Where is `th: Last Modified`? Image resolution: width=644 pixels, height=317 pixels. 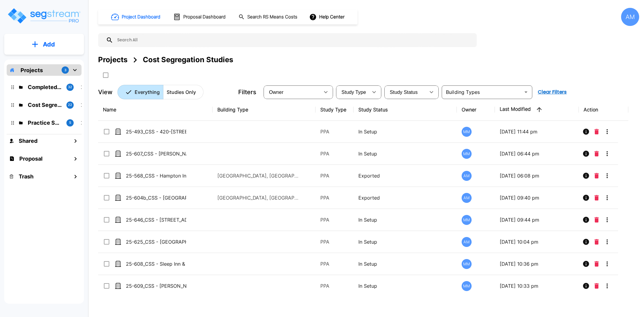 th: Last Modified is located at coordinates (537, 110).